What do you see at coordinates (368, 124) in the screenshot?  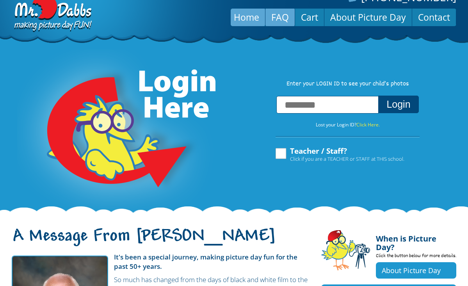 I see `a: Click Here.` at bounding box center [368, 124].